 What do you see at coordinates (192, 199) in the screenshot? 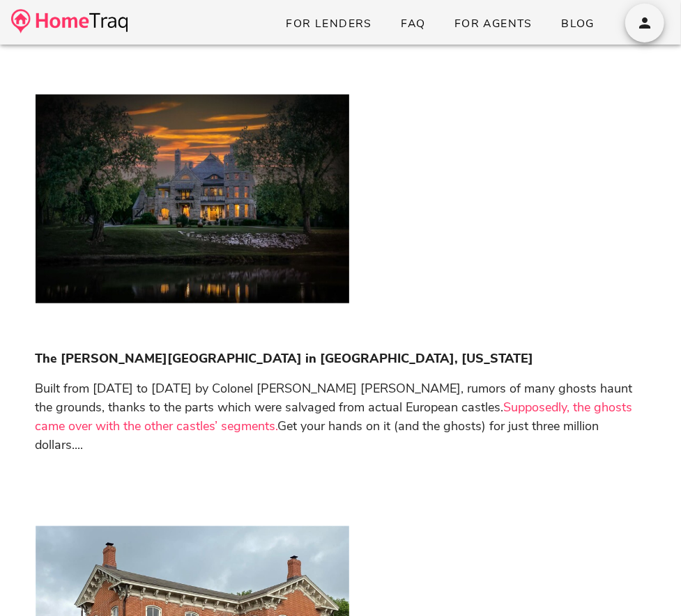
I see `img: 763975a0-7809-11ee-934c-7966e6601b5e-1155-N-River-Blvd-Wichita-KS-67203-.jpeg` at bounding box center [192, 199].